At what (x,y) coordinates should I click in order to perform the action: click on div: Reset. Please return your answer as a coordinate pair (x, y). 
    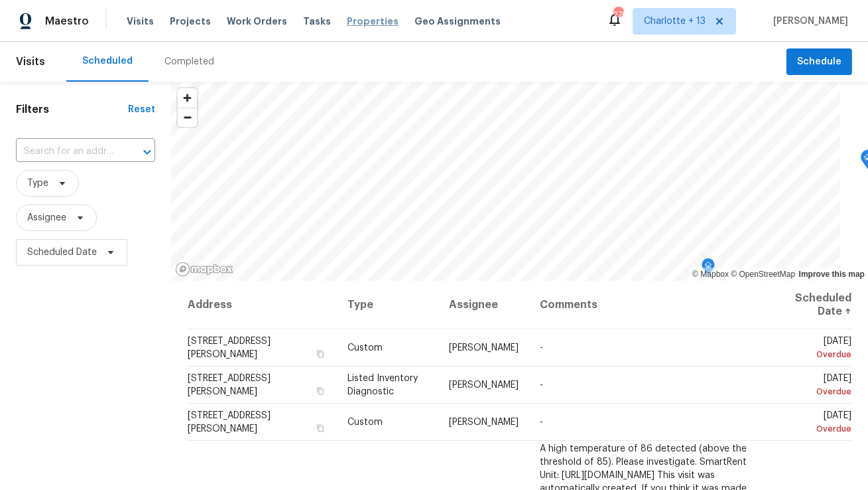
    Looking at the image, I should click on (141, 110).